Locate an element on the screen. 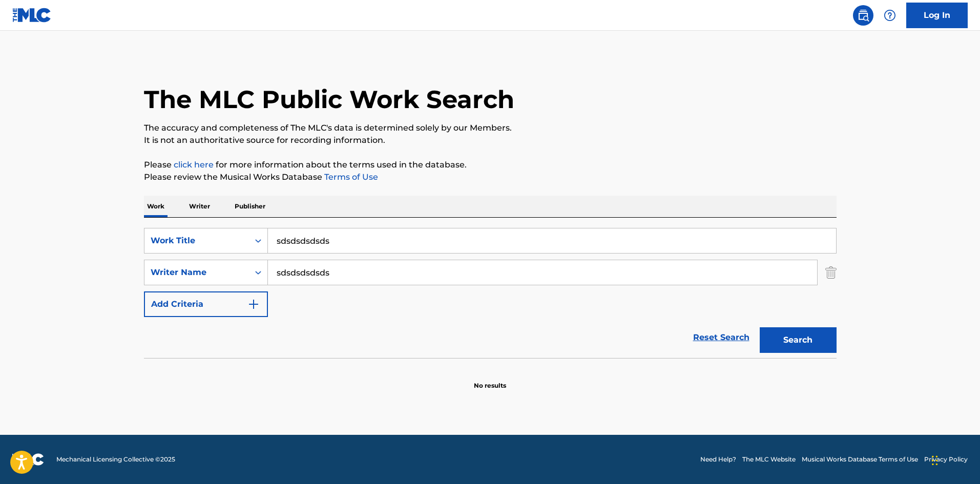 The height and width of the screenshot is (484, 980). a: Public Search is located at coordinates (863, 16).